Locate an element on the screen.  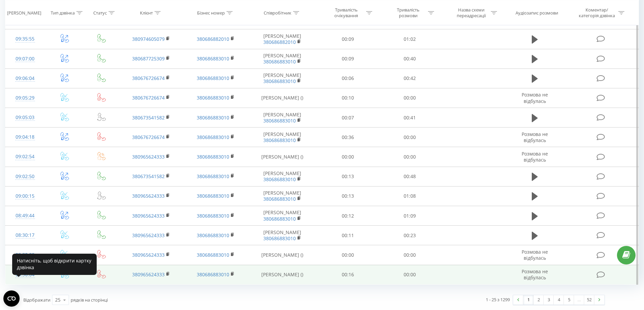
td: 00:48 is located at coordinates (410, 177).